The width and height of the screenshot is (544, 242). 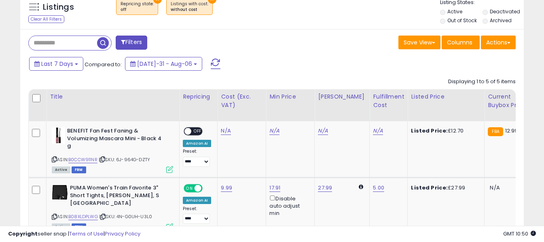 I want to click on span: 12.99, so click(x=511, y=131).